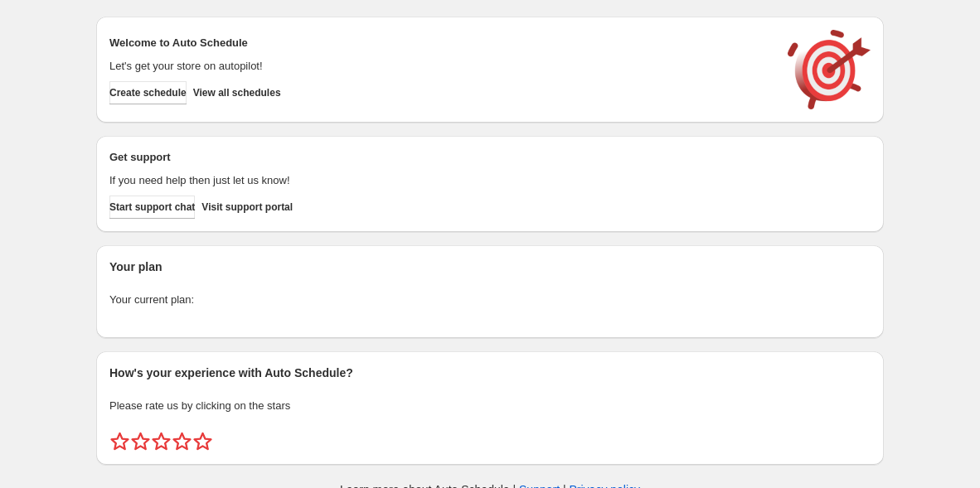 Image resolution: width=980 pixels, height=488 pixels. Describe the element at coordinates (237, 93) in the screenshot. I see `button: View all schedules` at that location.